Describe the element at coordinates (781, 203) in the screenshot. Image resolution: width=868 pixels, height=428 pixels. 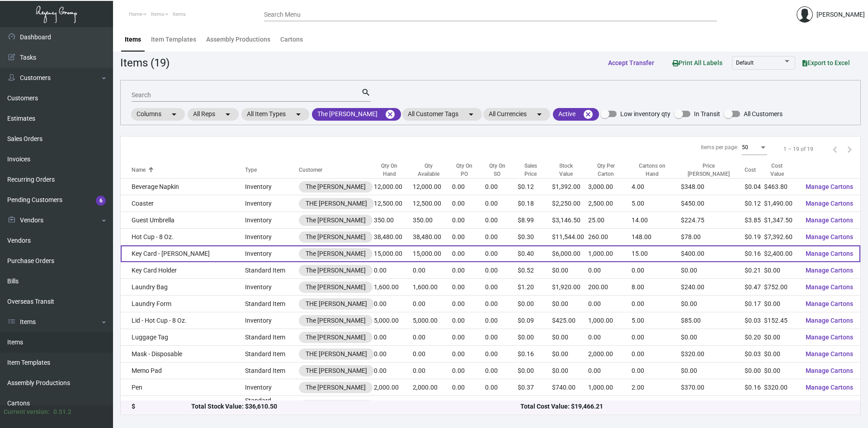
I see `td: $1,490.00` at that location.